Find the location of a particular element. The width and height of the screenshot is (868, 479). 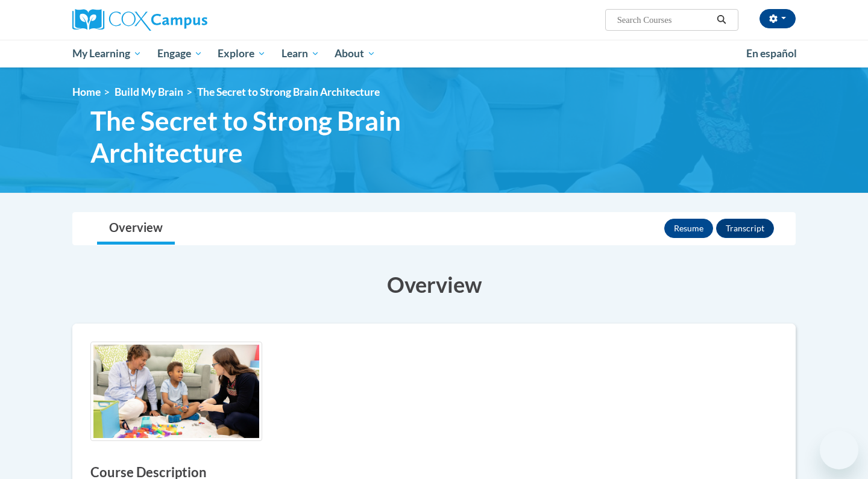

img: Cox Campus is located at coordinates (140, 20).